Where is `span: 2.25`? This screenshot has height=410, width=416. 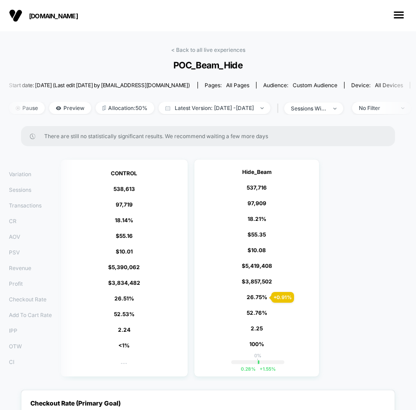
span: 2.25 is located at coordinates (257, 328).